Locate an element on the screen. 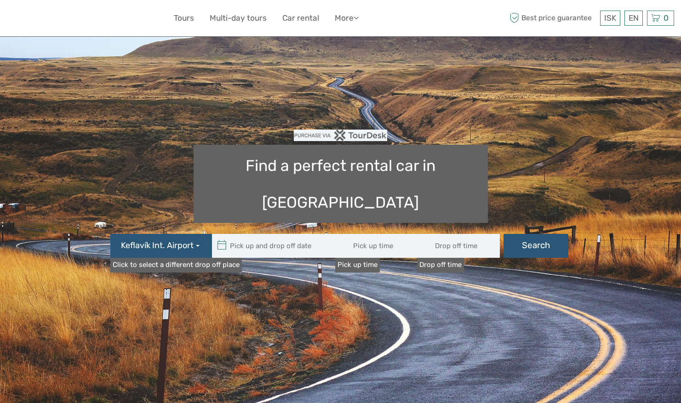  span: 0 is located at coordinates (665, 18).